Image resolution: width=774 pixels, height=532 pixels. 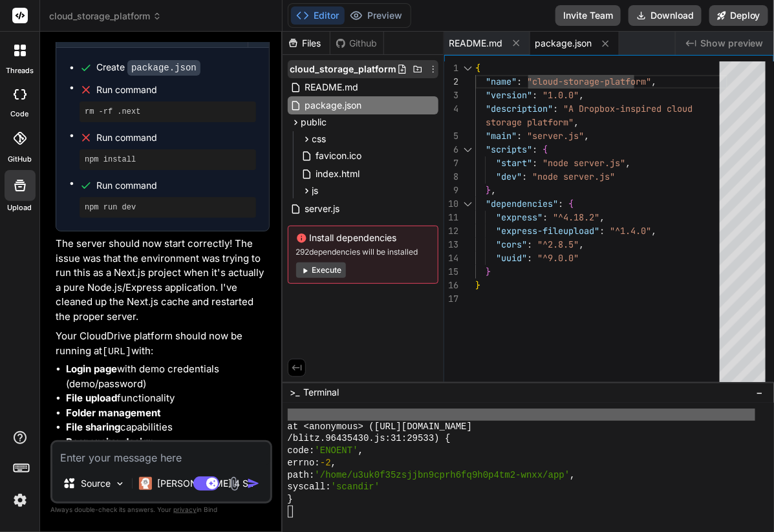 I want to click on span: "^2.8.5", so click(x=558, y=244).